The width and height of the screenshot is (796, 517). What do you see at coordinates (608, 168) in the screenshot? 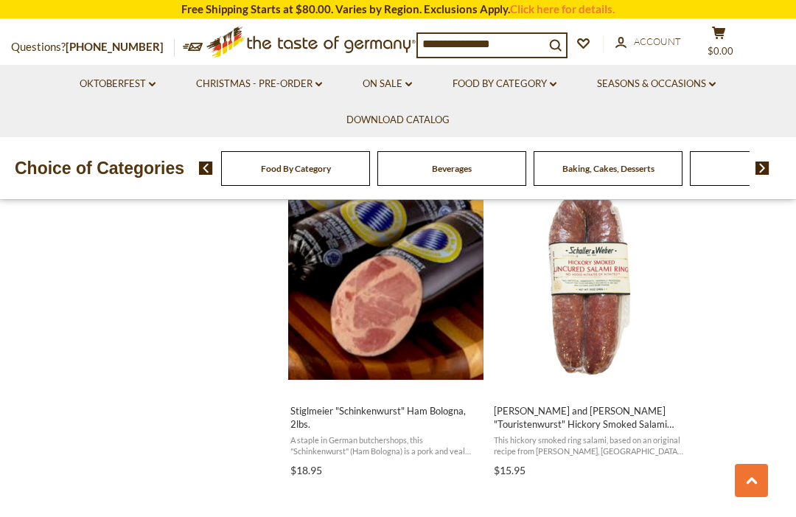
I see `a: Baking, Cakes, Desserts` at bounding box center [608, 168].